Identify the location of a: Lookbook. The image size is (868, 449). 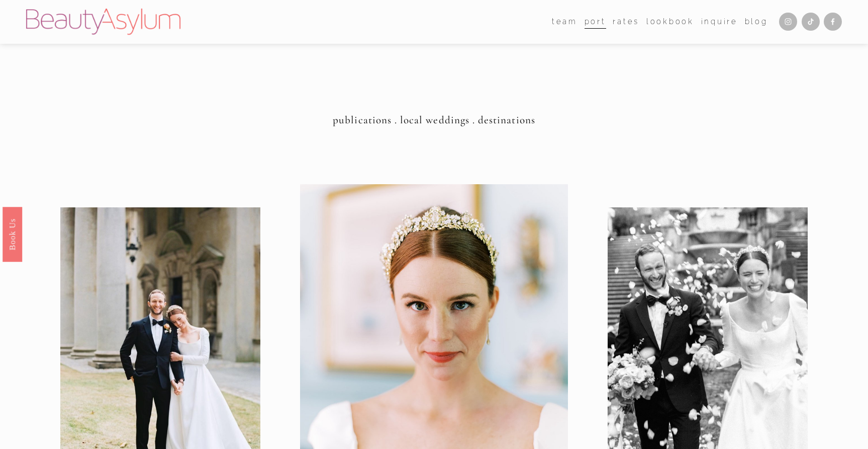
(670, 22).